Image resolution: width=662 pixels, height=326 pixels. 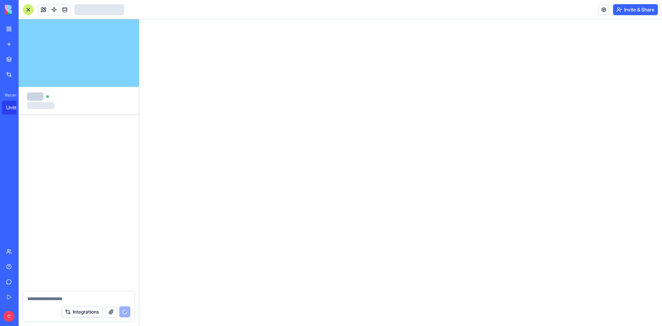 What do you see at coordinates (26, 10) in the screenshot?
I see `img: logo` at bounding box center [26, 10].